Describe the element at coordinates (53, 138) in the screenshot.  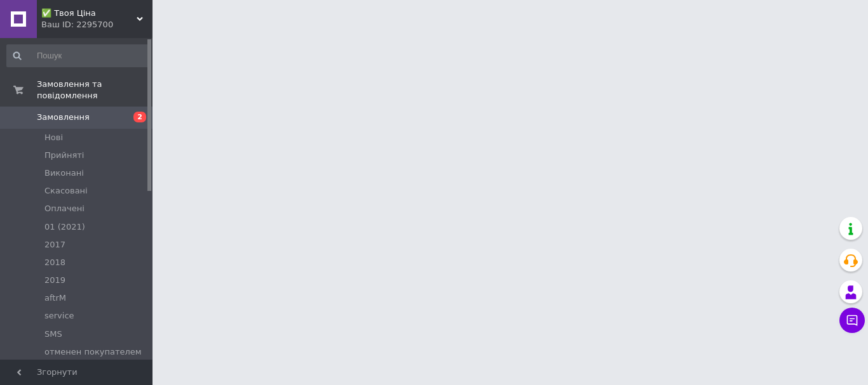
I see `span: Нові` at that location.